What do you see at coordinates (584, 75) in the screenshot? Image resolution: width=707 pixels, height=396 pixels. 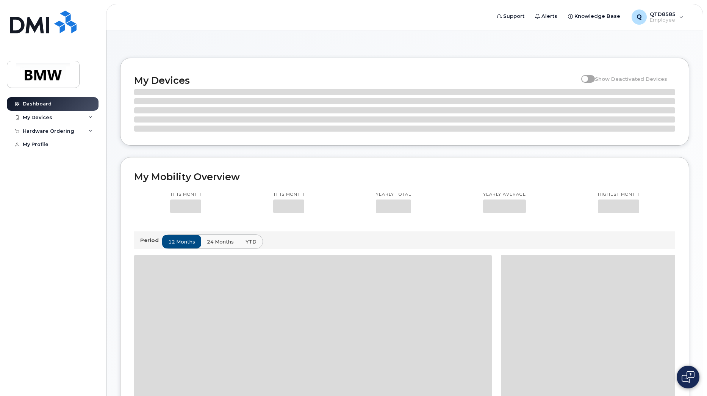 I see `input: Show Deactivated Devices` at bounding box center [584, 75].